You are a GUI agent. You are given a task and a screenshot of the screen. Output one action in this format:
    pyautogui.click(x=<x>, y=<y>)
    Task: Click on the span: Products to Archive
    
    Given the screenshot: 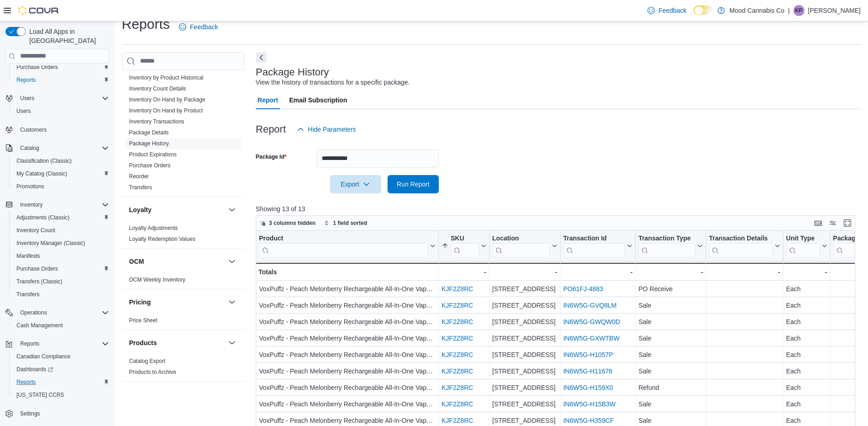 What is the action you would take?
    pyautogui.click(x=152, y=372)
    